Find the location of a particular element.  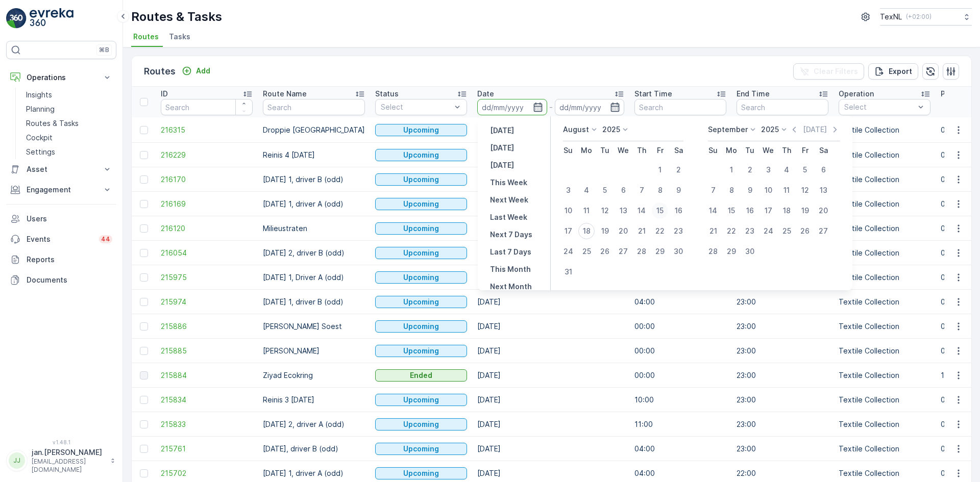

a: 216315 is located at coordinates (207, 130).